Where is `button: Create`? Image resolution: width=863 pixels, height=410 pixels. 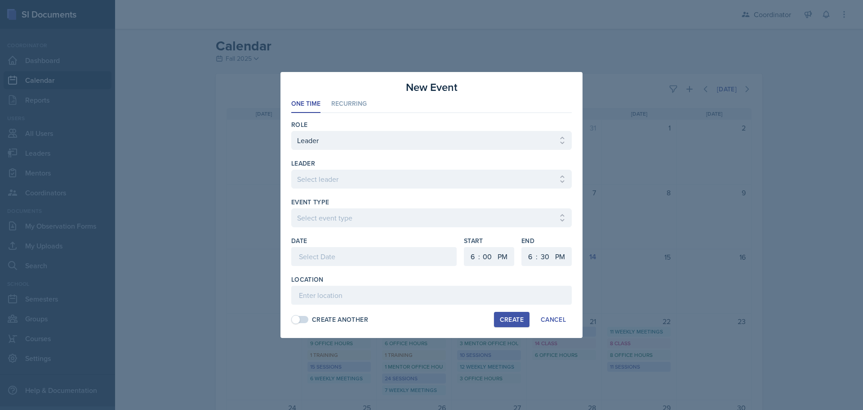 button: Create is located at coordinates (512, 319).